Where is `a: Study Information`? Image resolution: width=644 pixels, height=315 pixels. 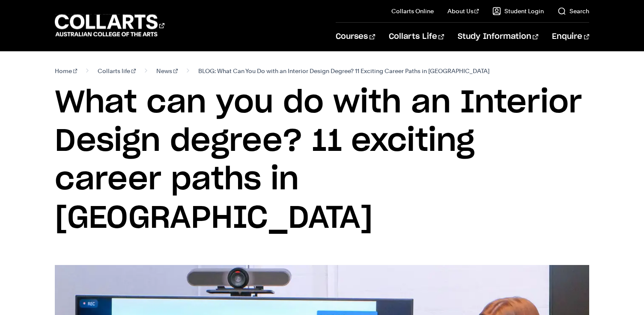 a: Study Information is located at coordinates (498, 37).